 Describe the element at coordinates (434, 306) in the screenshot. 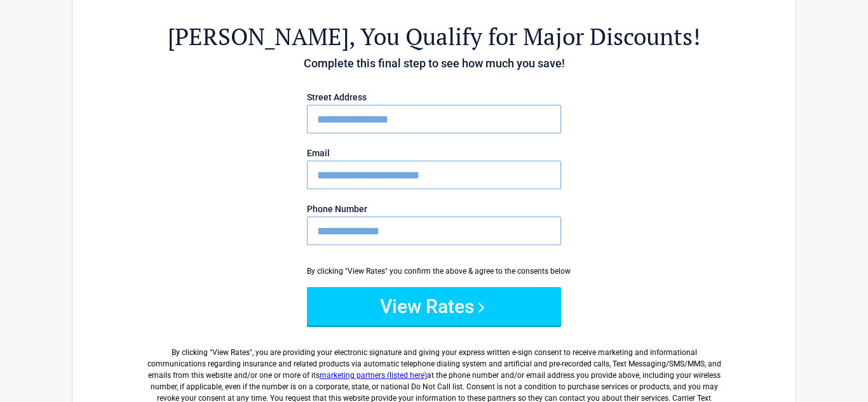

I see `button: View Rates` at that location.